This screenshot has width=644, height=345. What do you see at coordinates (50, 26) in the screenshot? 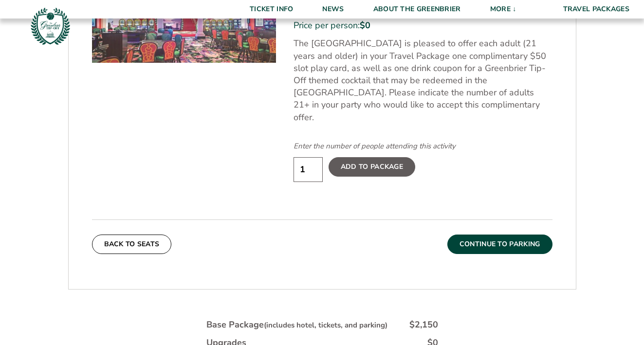
I see `img: Greenbrier Tip-Off` at bounding box center [50, 26].